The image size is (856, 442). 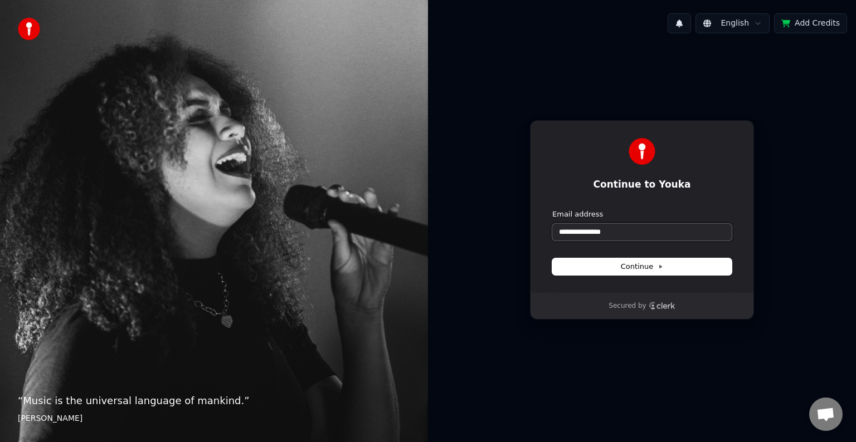 I want to click on h1: Continue to Youka, so click(x=642, y=185).